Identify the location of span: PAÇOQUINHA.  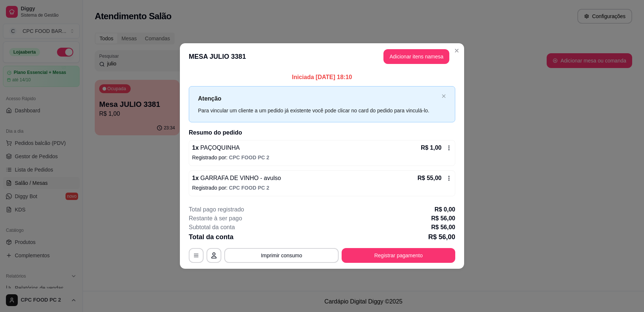
(219, 147).